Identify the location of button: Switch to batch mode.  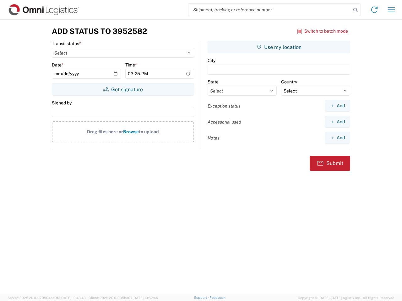
(322, 31).